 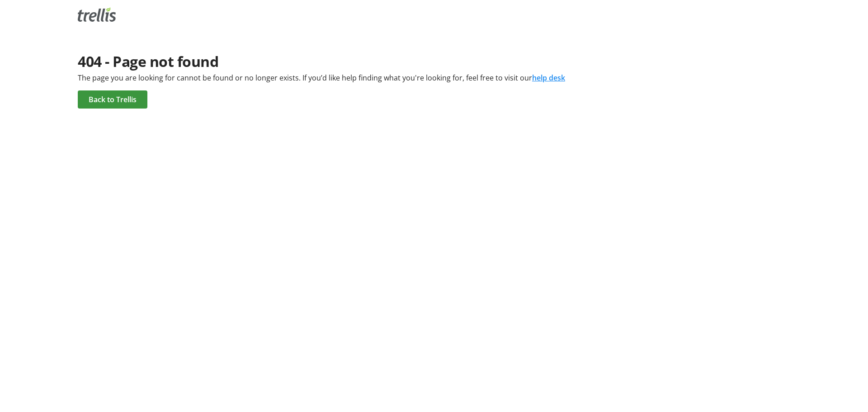 I want to click on a: help desk, so click(x=549, y=78).